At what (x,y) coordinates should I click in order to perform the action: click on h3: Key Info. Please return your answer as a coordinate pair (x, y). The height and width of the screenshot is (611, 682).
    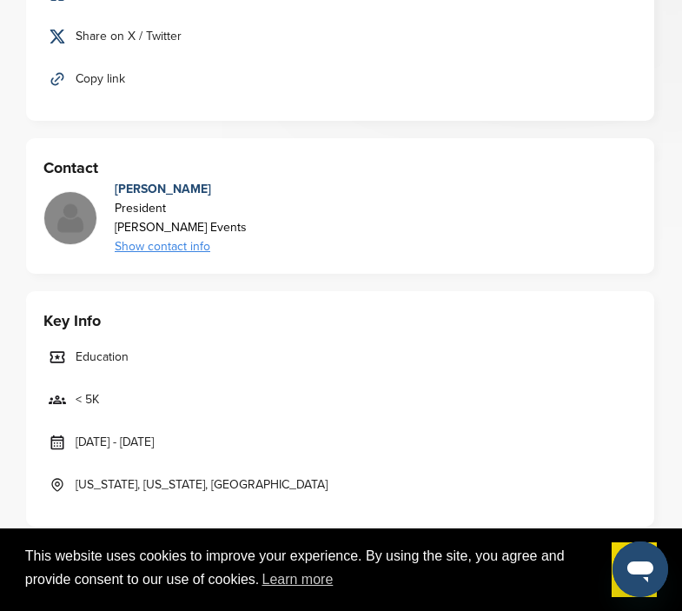
    Looking at the image, I should click on (340, 321).